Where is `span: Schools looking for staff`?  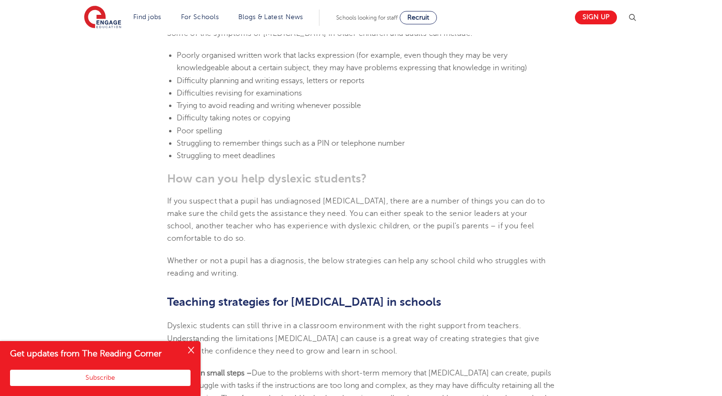 span: Schools looking for staff is located at coordinates (367, 18).